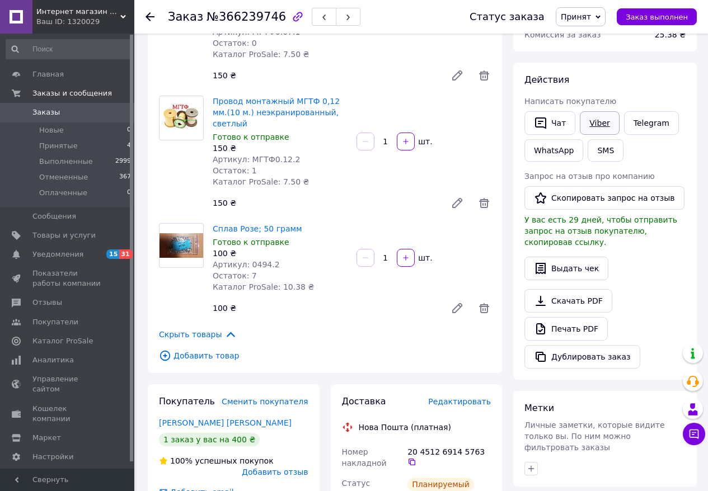 The height and width of the screenshot is (491, 708). Describe the element at coordinates (55, 322) in the screenshot. I see `span: Покупатели` at that location.